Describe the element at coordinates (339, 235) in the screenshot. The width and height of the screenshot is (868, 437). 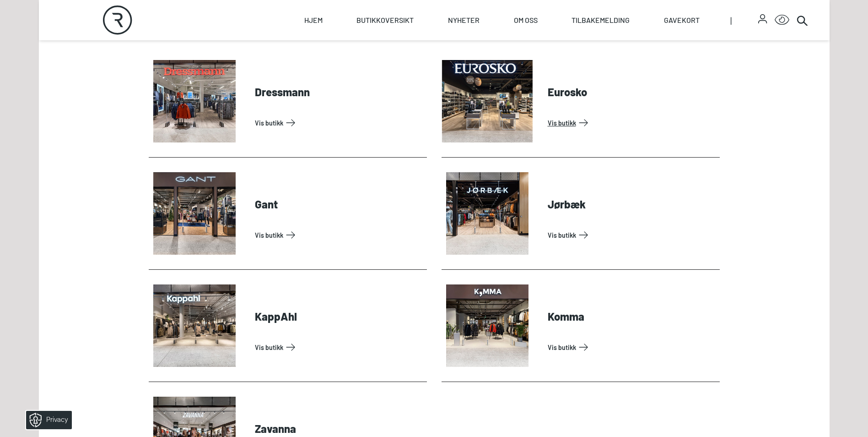
I see `a: Vis Butikk: Gant` at that location.